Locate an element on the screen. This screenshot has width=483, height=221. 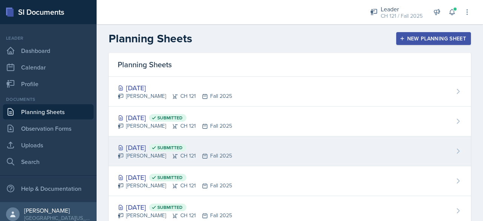
a: Observation Forms is located at coordinates (48, 128).